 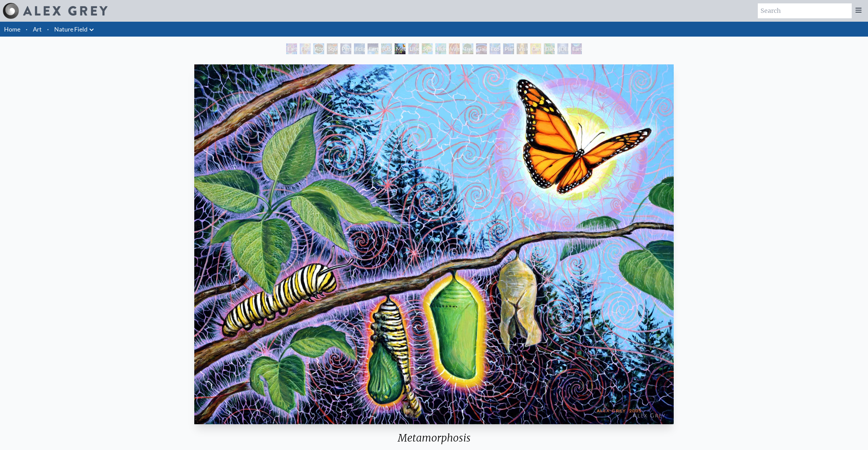 What do you see at coordinates (305, 49) in the screenshot?
I see `div: Flesh of the Gods` at bounding box center [305, 49].